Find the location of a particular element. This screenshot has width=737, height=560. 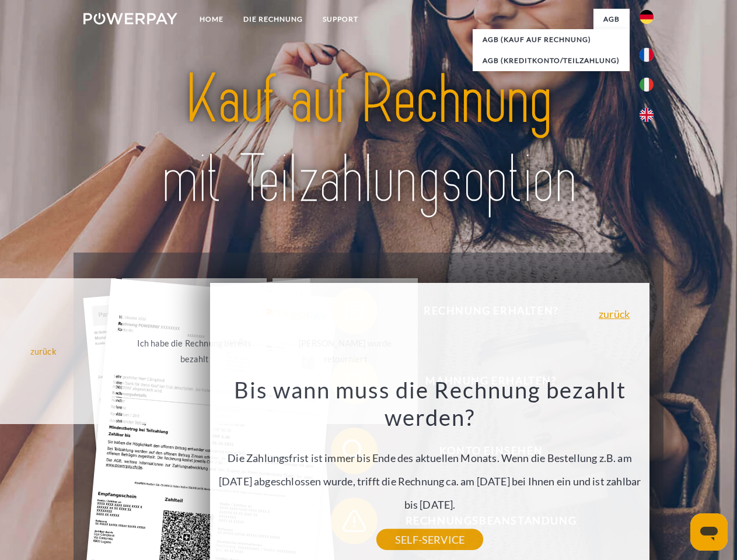

a: AGB (Kauf auf Rechnung) is located at coordinates (551, 39).